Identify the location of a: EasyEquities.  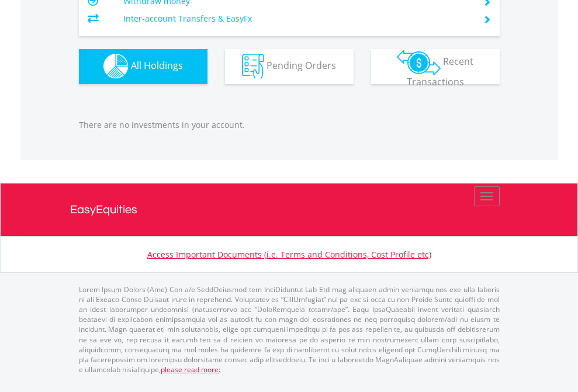
(289, 210).